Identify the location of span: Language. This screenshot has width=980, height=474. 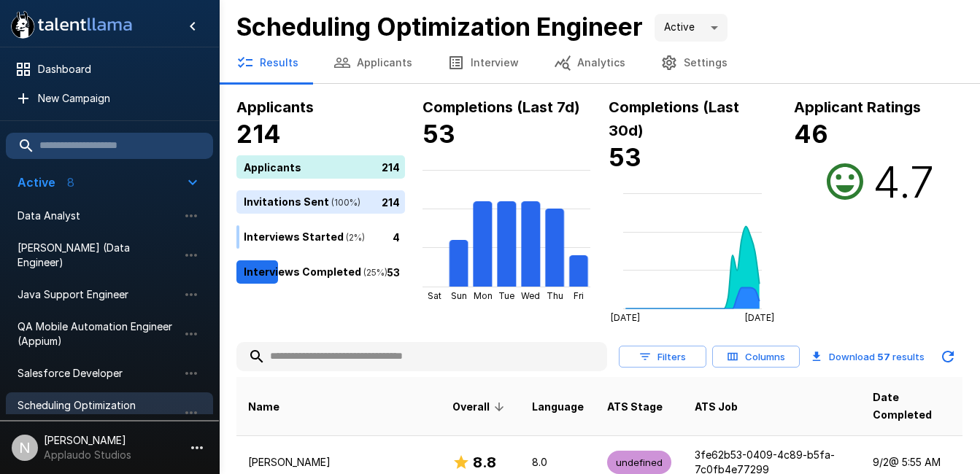
(557, 407).